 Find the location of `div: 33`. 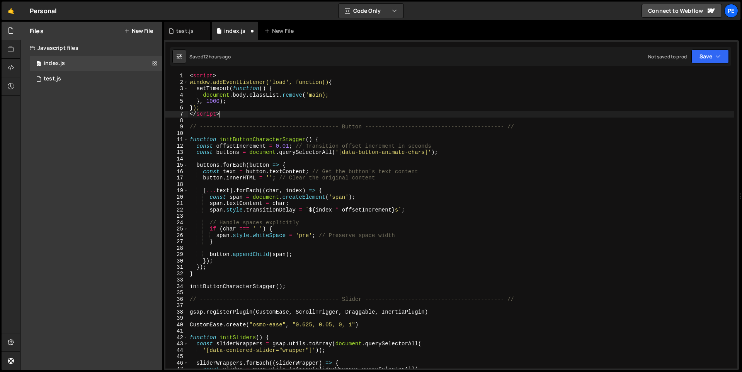

div: 33 is located at coordinates (177, 280).